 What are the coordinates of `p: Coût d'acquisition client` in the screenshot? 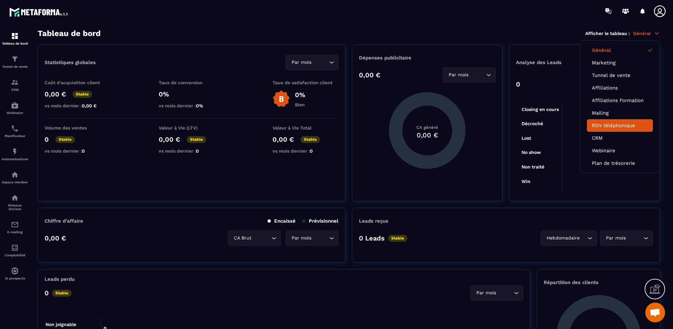 It's located at (78, 83).